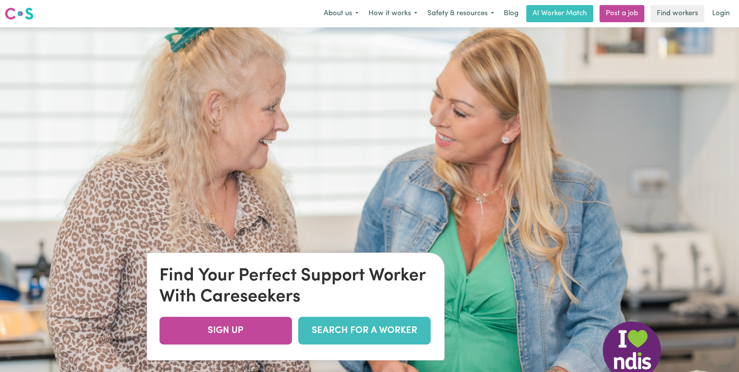 The width and height of the screenshot is (739, 372). What do you see at coordinates (226, 330) in the screenshot?
I see `a: SIGN UP` at bounding box center [226, 330].